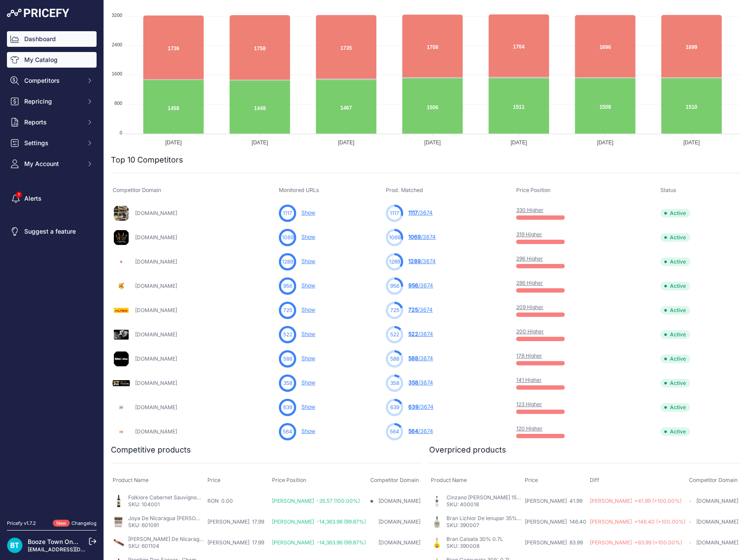  What do you see at coordinates (529, 355) in the screenshot?
I see `a: 178 Higher` at bounding box center [529, 355].